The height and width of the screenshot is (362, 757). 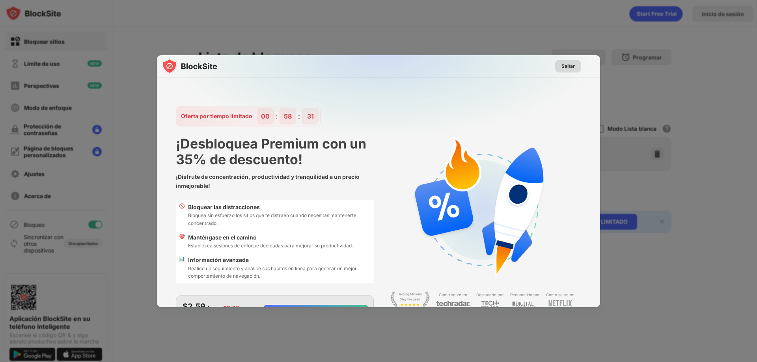 I want to click on font: Destacado por, so click(x=490, y=295).